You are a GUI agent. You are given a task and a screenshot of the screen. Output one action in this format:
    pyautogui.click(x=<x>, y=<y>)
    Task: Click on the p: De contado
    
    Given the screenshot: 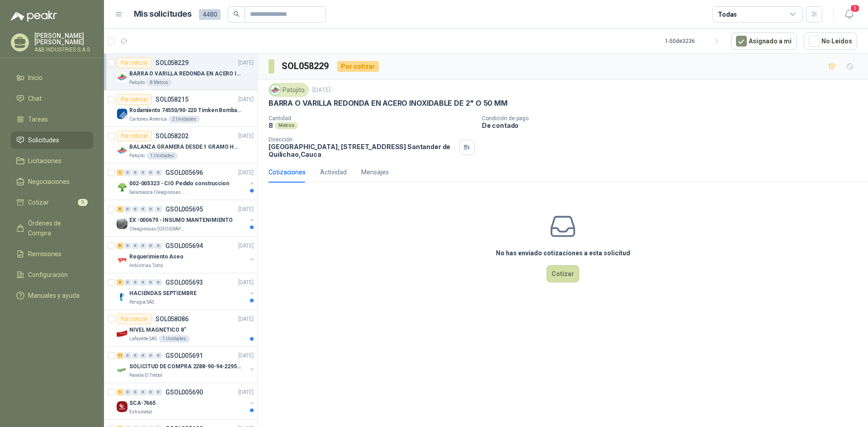 What is the action you would take?
    pyautogui.click(x=673, y=125)
    